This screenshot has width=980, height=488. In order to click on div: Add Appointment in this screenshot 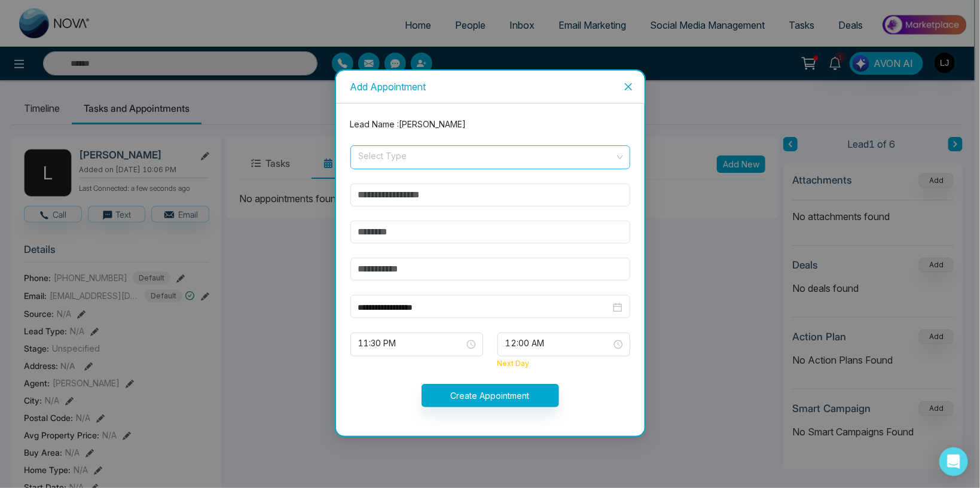, I will do `click(490, 86)`.